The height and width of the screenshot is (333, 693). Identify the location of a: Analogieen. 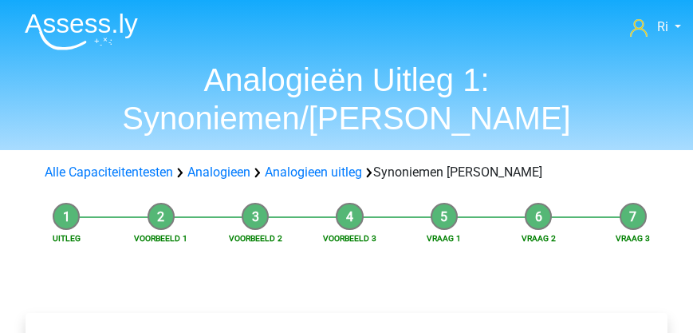
(219, 171).